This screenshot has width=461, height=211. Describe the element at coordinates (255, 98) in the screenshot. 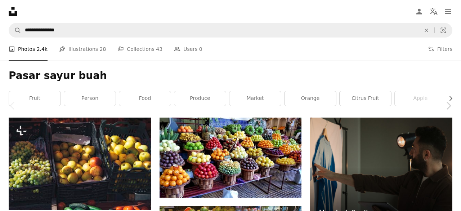

I see `a: market` at that location.